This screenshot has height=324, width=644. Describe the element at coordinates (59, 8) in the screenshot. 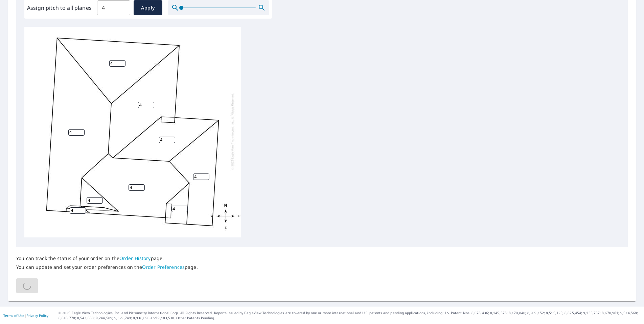

I see `label: Assign pitch to all planes` at that location.